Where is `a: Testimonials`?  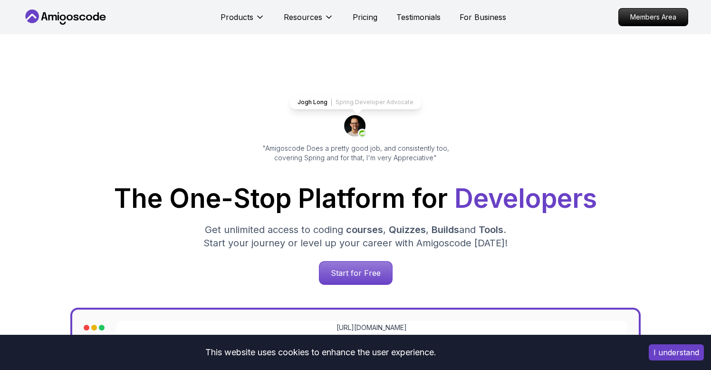
a: Testimonials is located at coordinates (418, 17).